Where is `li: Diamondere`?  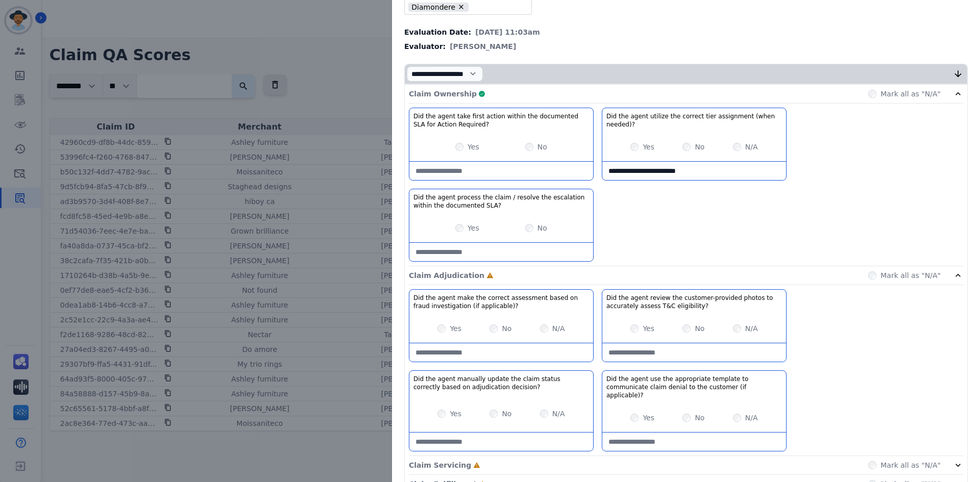 li: Diamondere is located at coordinates (439, 7).